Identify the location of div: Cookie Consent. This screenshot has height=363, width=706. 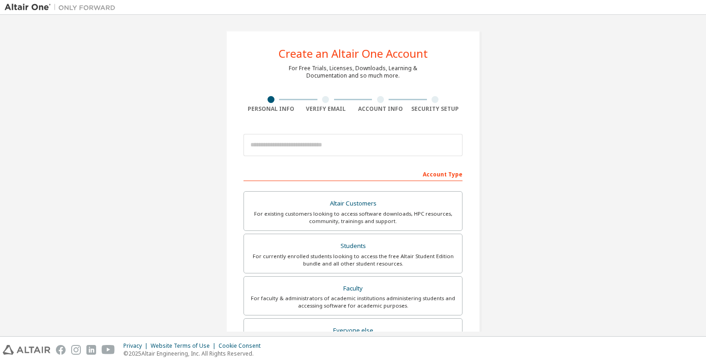
(242, 346).